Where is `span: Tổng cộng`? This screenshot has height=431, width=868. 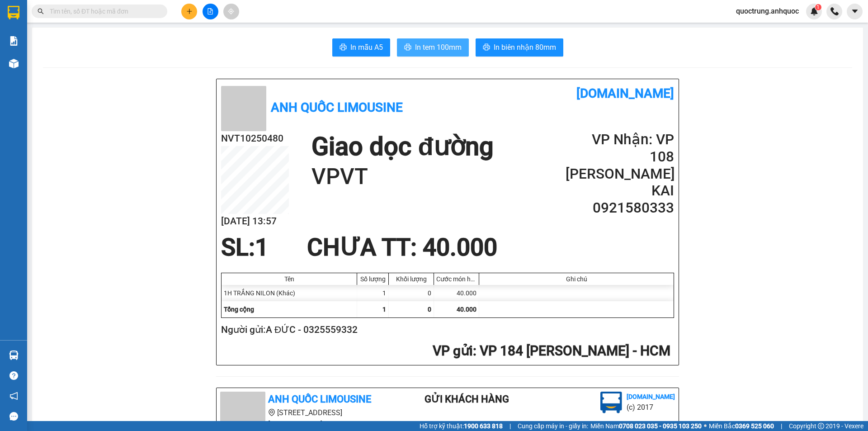
span: Tổng cộng is located at coordinates (239, 309).